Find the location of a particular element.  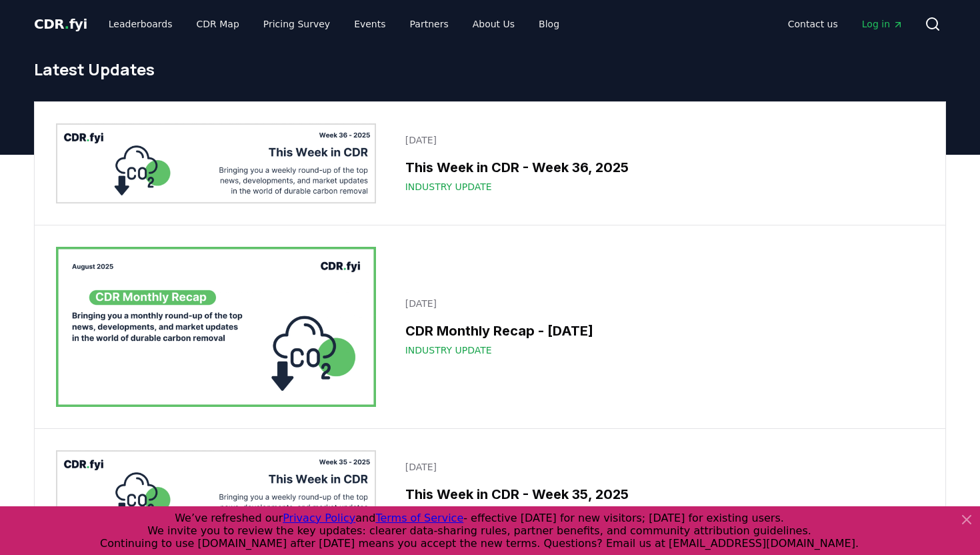

a: Log in is located at coordinates (882, 24).